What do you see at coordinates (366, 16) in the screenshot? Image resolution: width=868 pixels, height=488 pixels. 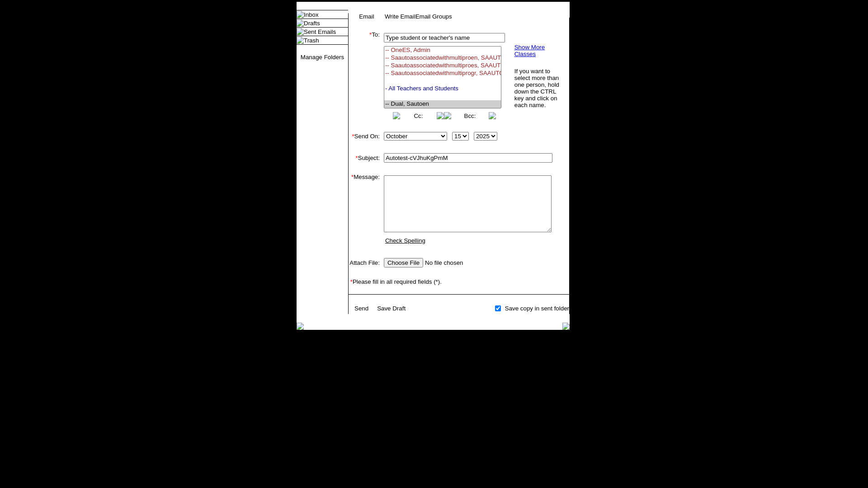 I see `a: Email` at bounding box center [366, 16].